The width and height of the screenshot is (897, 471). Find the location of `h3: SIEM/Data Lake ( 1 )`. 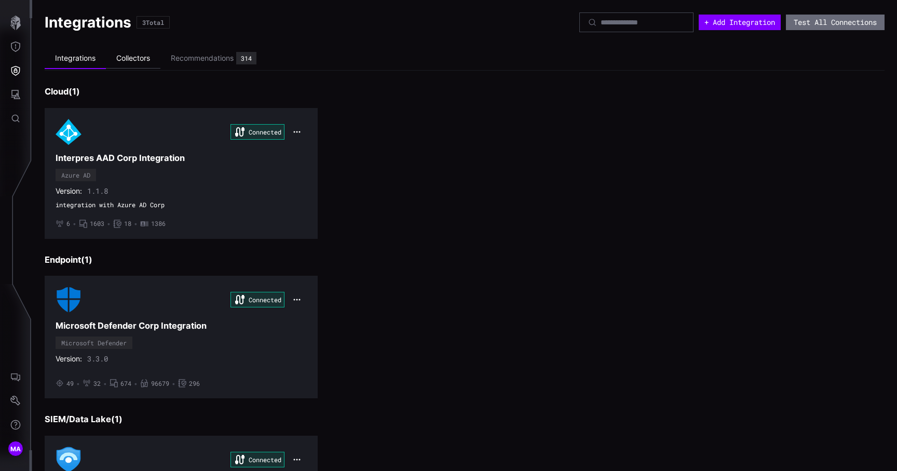

h3: SIEM/Data Lake ( 1 ) is located at coordinates (465, 419).